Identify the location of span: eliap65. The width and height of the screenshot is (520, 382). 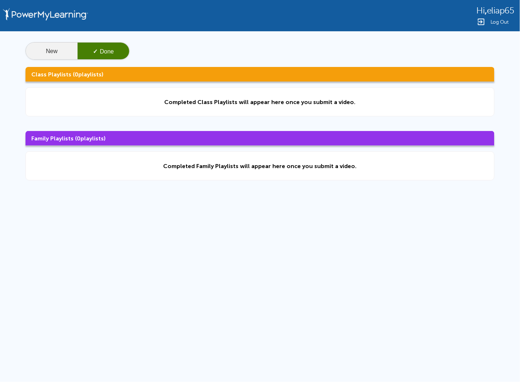
(500, 11).